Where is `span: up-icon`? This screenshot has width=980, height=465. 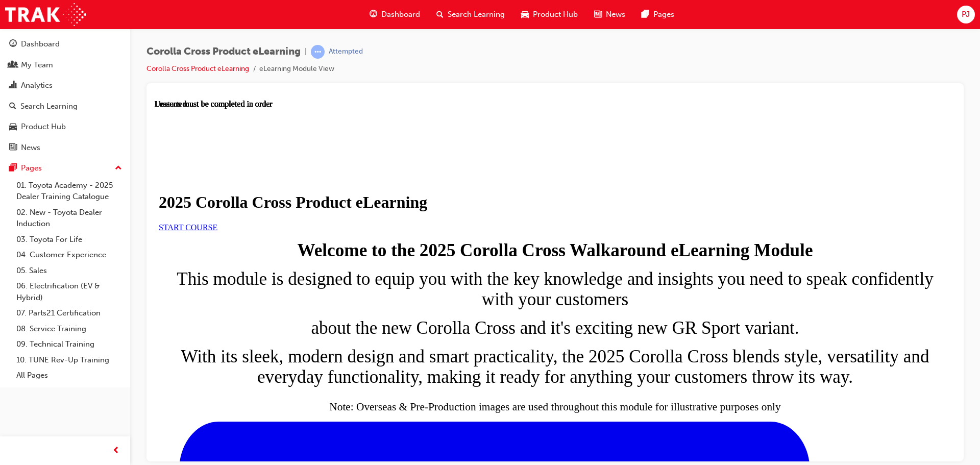 span: up-icon is located at coordinates (118, 169).